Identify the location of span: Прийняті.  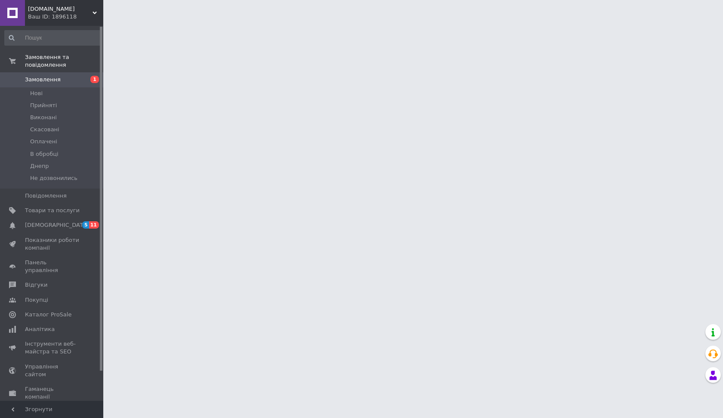
(43, 105).